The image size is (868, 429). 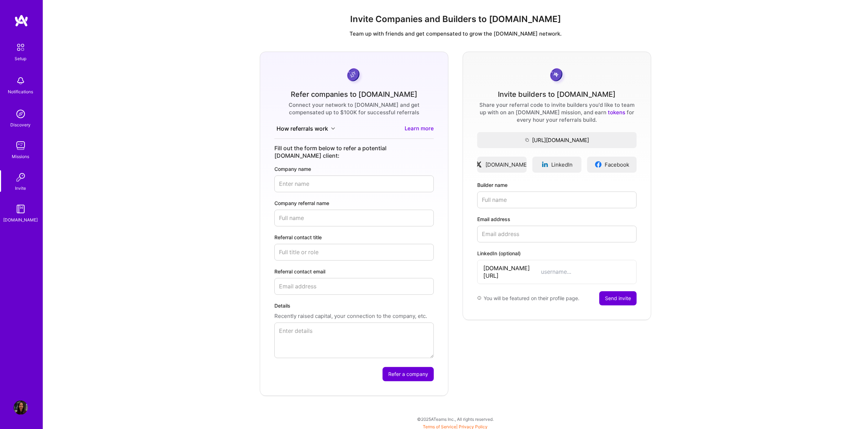 What do you see at coordinates (21, 157) in the screenshot?
I see `div: Missions` at bounding box center [21, 157].